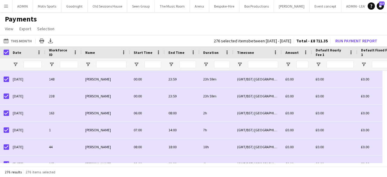  What do you see at coordinates (182, 147) in the screenshot?
I see `div: 18:00` at bounding box center [182, 147].